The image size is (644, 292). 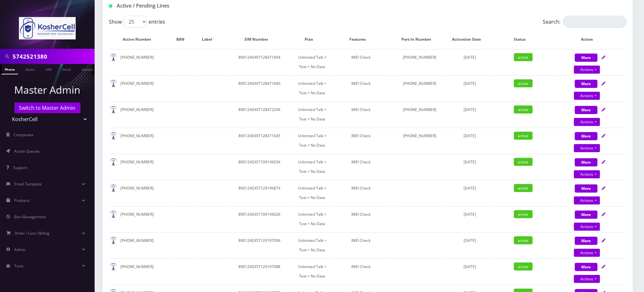 I want to click on img: Active / Pending Lines, so click(x=110, y=6).